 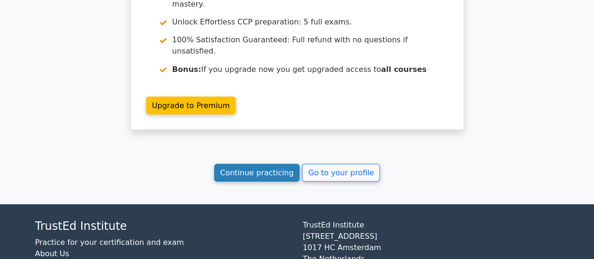 What do you see at coordinates (109, 241) in the screenshot?
I see `a: Practice for your certification and exam` at bounding box center [109, 241].